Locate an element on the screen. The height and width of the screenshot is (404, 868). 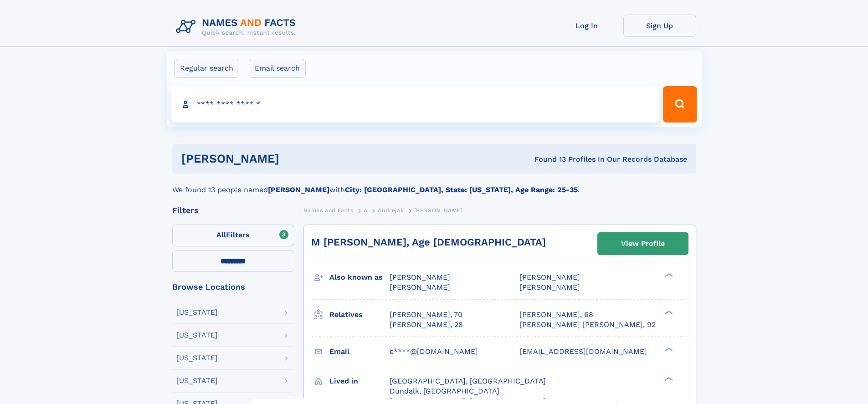
input: search input is located at coordinates (415, 104).